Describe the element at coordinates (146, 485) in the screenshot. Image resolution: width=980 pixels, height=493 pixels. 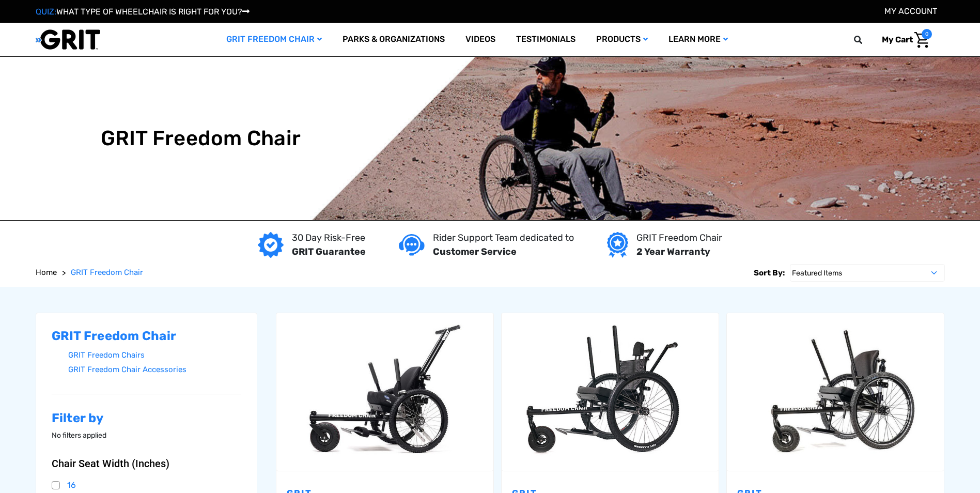
I see `a: 16` at that location.